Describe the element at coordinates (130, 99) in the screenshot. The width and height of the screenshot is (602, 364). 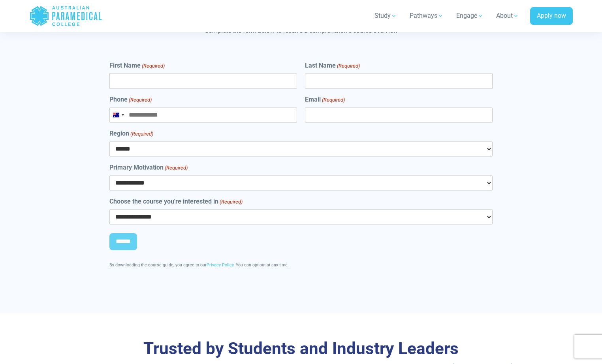
I see `label: Phone` at that location.